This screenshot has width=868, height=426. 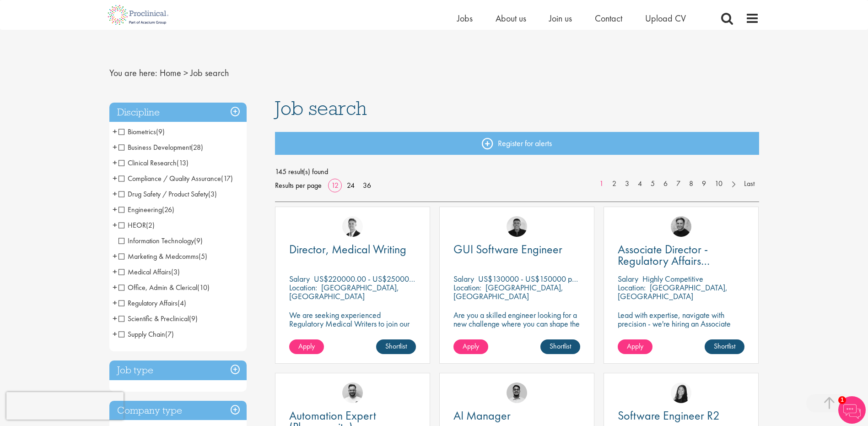 I want to click on img: George Watson, so click(x=353, y=226).